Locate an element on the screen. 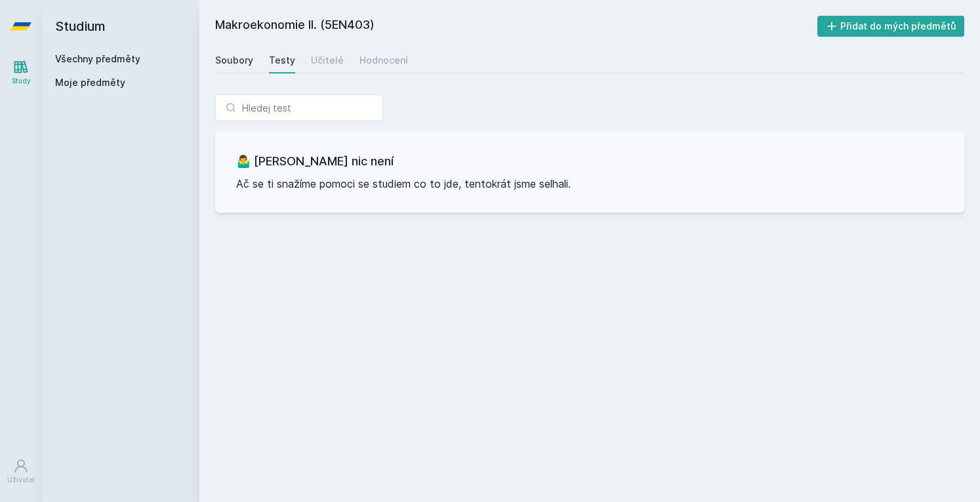  a: Uživatel is located at coordinates (21, 472).